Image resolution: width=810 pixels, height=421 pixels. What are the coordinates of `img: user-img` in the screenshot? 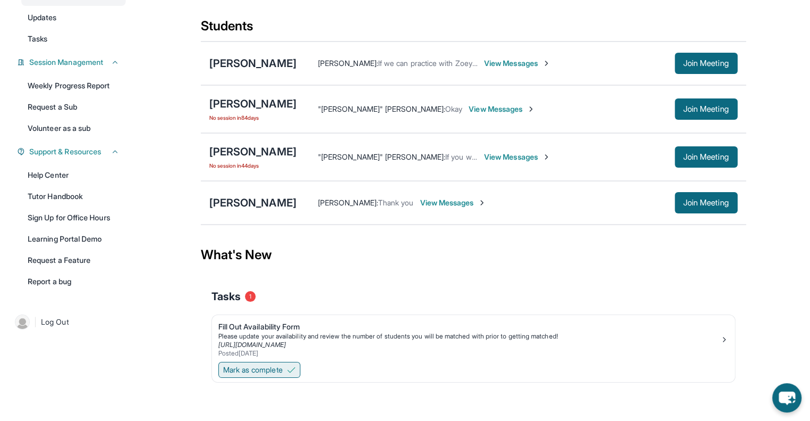 It's located at (22, 322).